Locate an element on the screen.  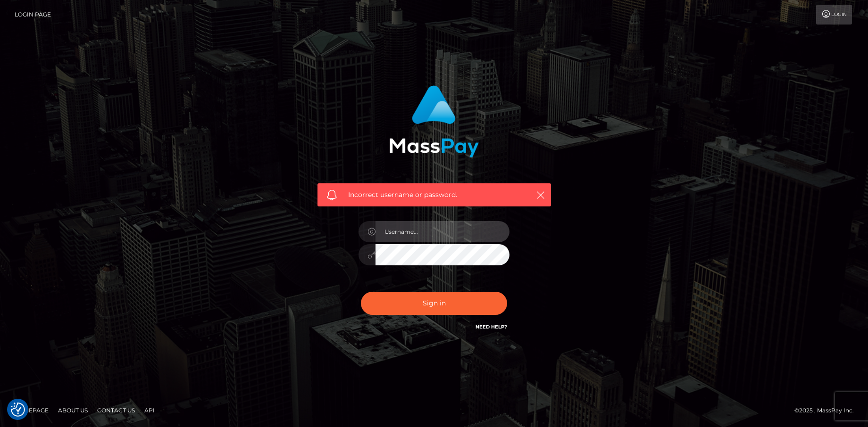
button: Sign in is located at coordinates (434, 303).